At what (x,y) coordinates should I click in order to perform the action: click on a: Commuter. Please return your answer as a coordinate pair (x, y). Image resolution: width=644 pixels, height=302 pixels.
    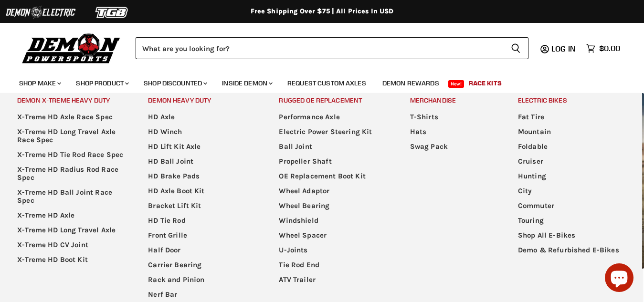
    Looking at the image, I should click on (570, 205).